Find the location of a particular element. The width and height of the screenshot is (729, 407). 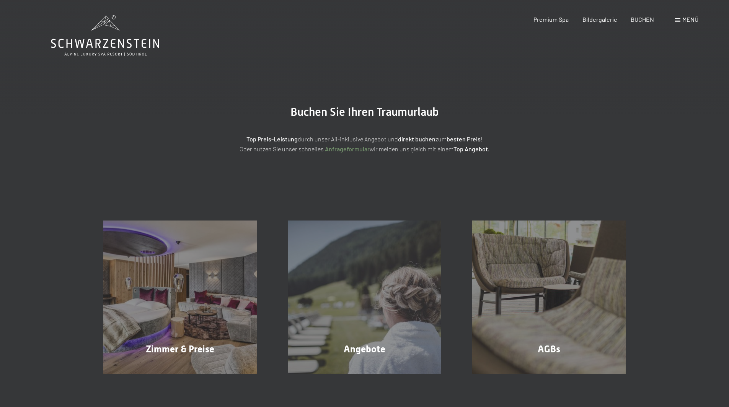

span: Premium Spa is located at coordinates (551, 19).